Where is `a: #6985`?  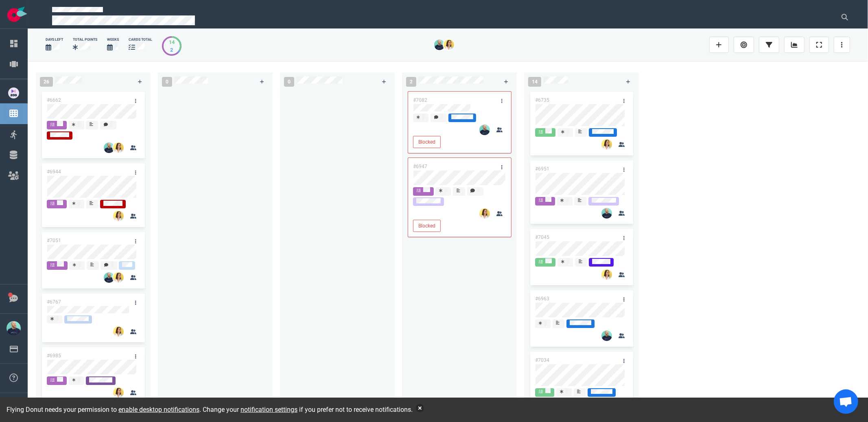 a: #6985 is located at coordinates (54, 356).